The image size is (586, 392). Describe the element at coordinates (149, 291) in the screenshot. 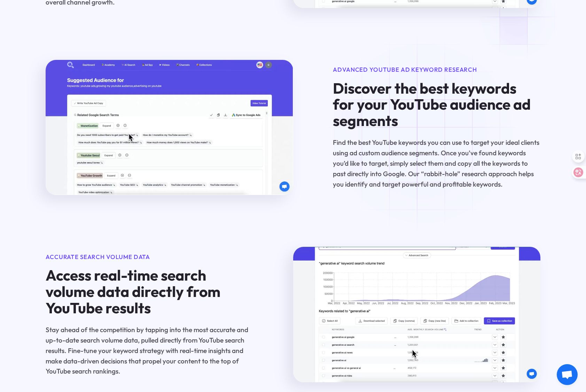

I see `h4: Access real-time search volume data directly from YouTube results` at that location.